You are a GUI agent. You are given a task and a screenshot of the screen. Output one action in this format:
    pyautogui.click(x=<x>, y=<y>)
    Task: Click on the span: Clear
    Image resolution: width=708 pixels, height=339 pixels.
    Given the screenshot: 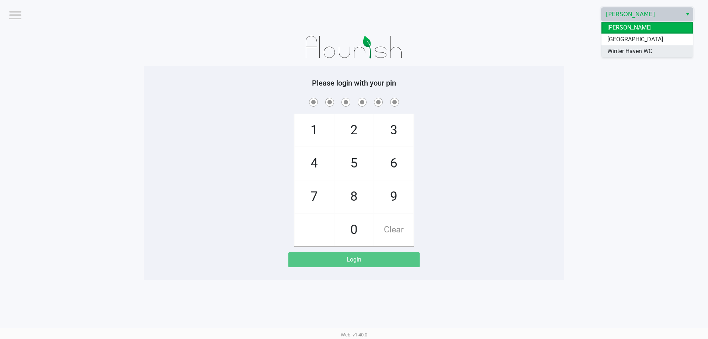 What is the action you would take?
    pyautogui.click(x=394, y=230)
    